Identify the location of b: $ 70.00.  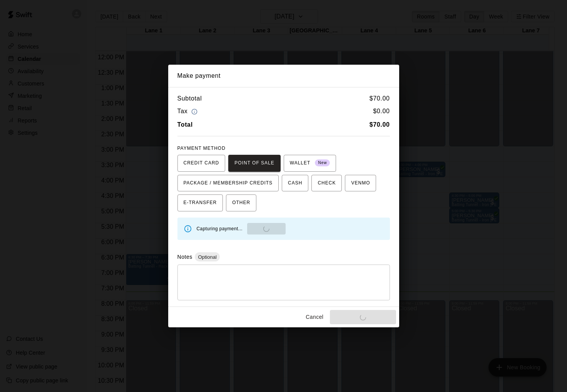
(380, 124).